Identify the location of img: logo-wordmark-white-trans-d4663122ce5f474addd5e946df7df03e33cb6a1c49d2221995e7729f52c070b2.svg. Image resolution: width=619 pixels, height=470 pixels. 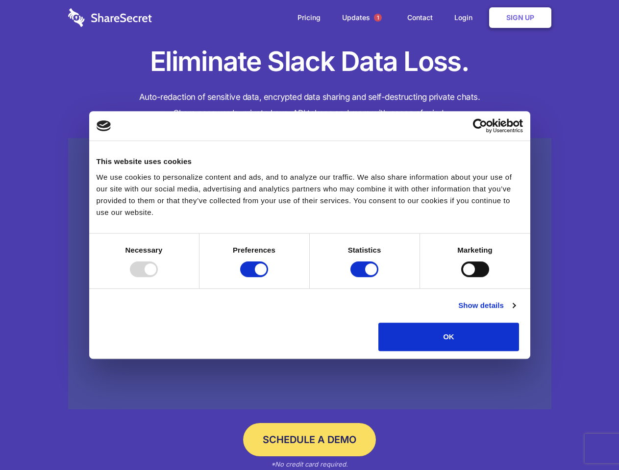
(110, 18).